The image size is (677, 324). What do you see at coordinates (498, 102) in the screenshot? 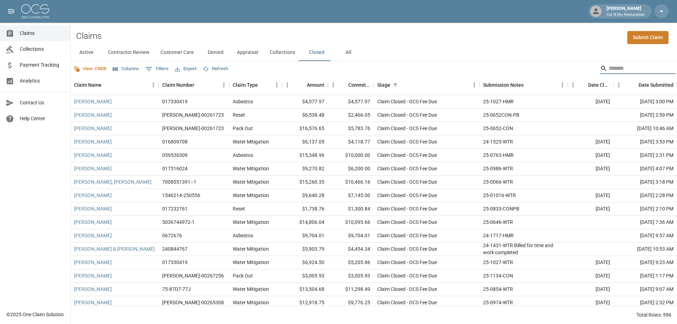
I see `div: 25-1027-HMR` at bounding box center [498, 102].